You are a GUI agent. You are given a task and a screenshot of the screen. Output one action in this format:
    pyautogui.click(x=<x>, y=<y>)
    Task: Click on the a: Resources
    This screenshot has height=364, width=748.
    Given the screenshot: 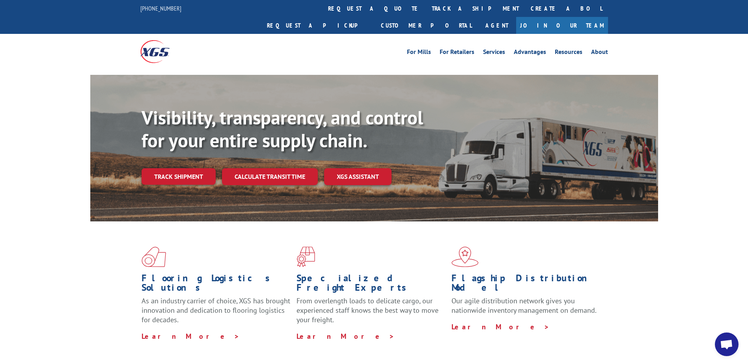 What is the action you would take?
    pyautogui.click(x=568, y=53)
    